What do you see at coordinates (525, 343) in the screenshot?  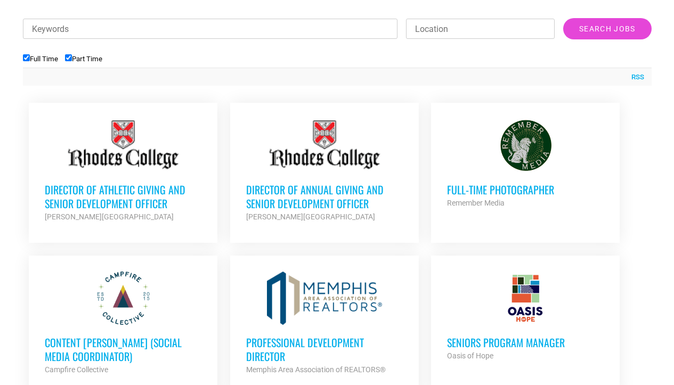 I see `h3: Seniors Program Manager` at bounding box center [525, 343].